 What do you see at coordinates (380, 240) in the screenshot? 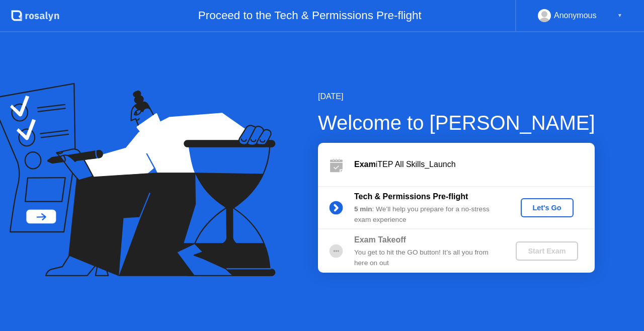
I see `b: Exam Takeoff` at bounding box center [380, 240].